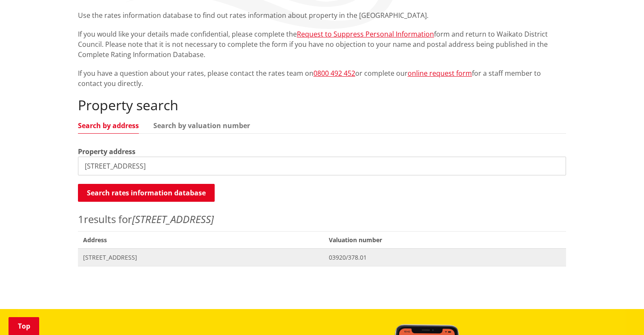 Image resolution: width=644 pixels, height=335 pixels. I want to click on a: Search by address, so click(108, 125).